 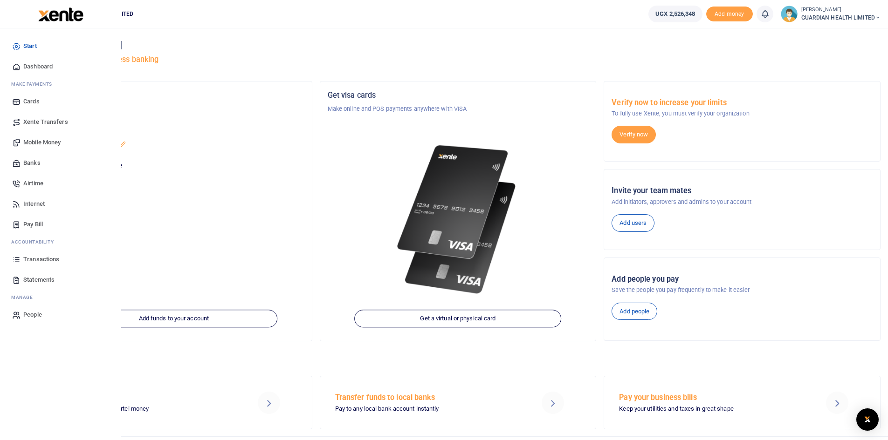 What do you see at coordinates (34, 84) in the screenshot?
I see `span: ake Payments` at bounding box center [34, 84].